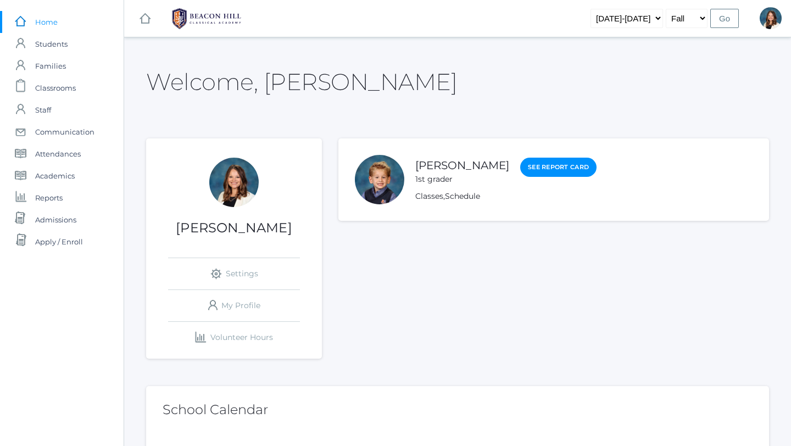 This screenshot has width=791, height=446. I want to click on img: BHCALogos-05-308ed15e86a5a0abce9b8dd61676a3503ac9727e845dece92d48e8588c001991.png, so click(207, 19).